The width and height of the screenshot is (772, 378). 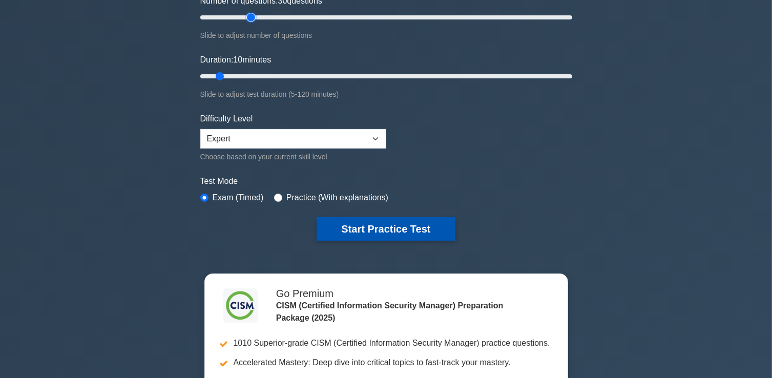 I want to click on label: Duration: minutes, so click(x=236, y=60).